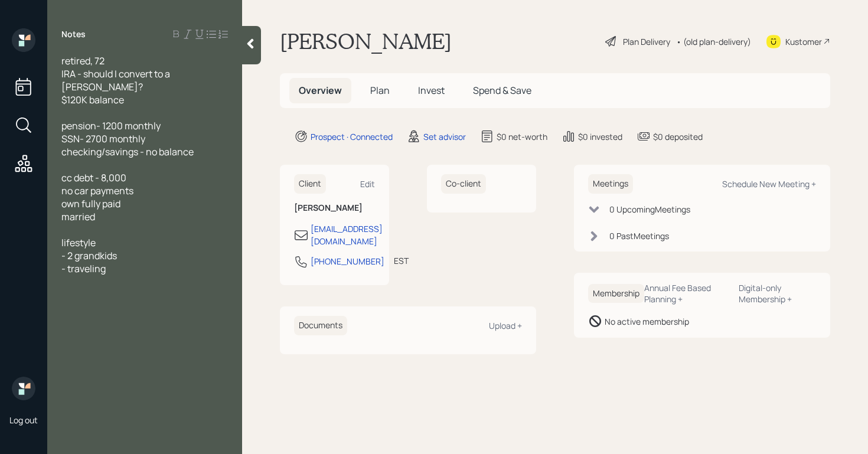  Describe the element at coordinates (502, 91) in the screenshot. I see `span: Spend & Save` at that location.